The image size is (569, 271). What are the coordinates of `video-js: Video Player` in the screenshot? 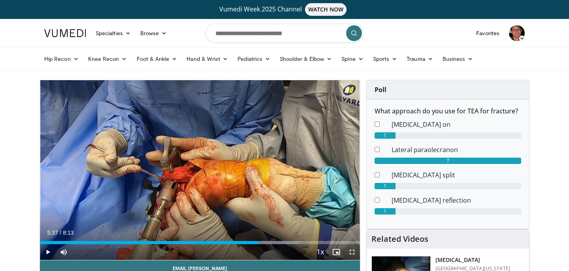 It's located at (200, 170).